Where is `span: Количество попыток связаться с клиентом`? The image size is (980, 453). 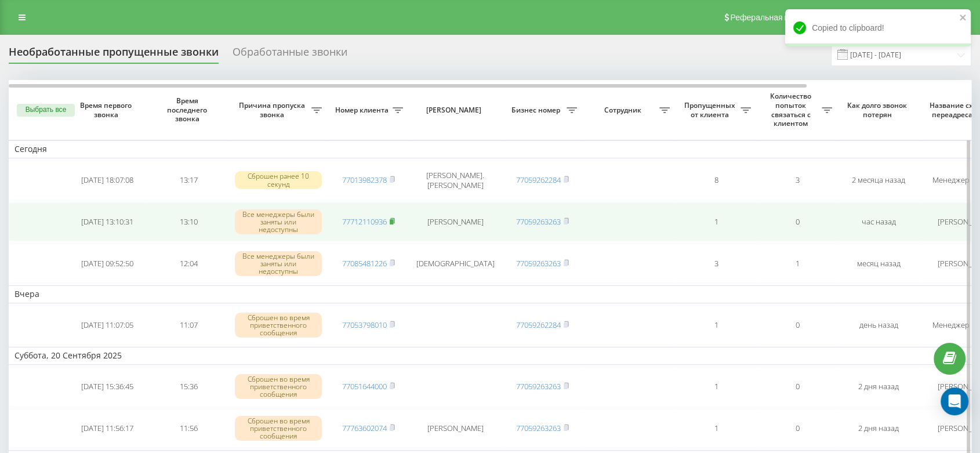
span: Количество попыток связаться с клиентом is located at coordinates (793, 109).